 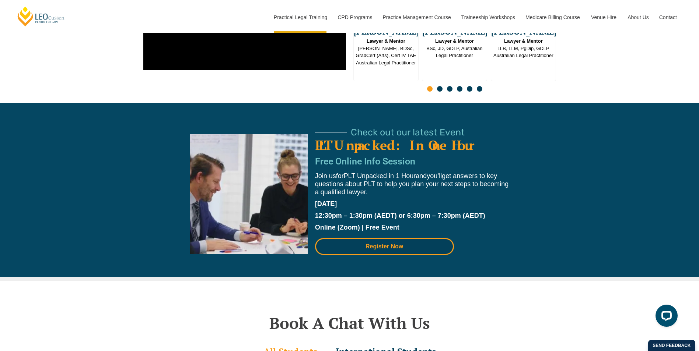 What do you see at coordinates (479, 89) in the screenshot?
I see `span: Go to slide 6` at bounding box center [479, 89].